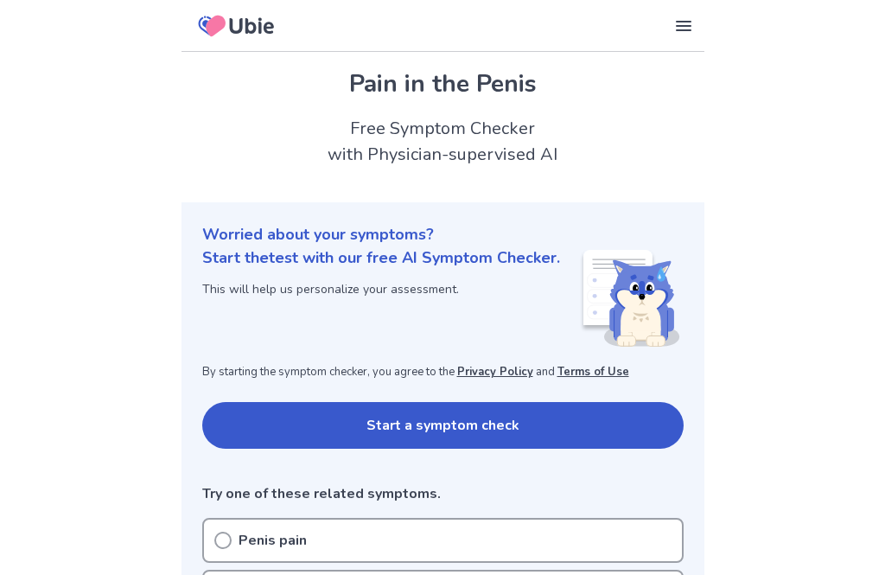 The width and height of the screenshot is (885, 575). Describe the element at coordinates (495, 372) in the screenshot. I see `a: Privacy Policy` at that location.